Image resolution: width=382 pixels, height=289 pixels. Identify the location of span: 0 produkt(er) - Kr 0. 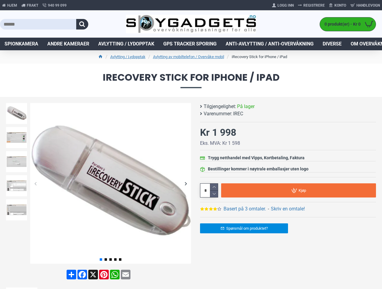
(341, 24).